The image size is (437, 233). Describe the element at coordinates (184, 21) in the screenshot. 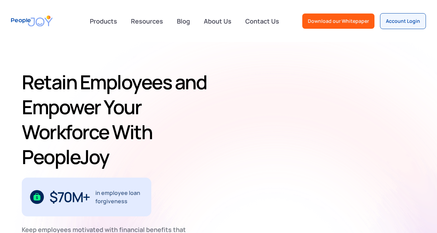

I see `a: Blog` at that location.